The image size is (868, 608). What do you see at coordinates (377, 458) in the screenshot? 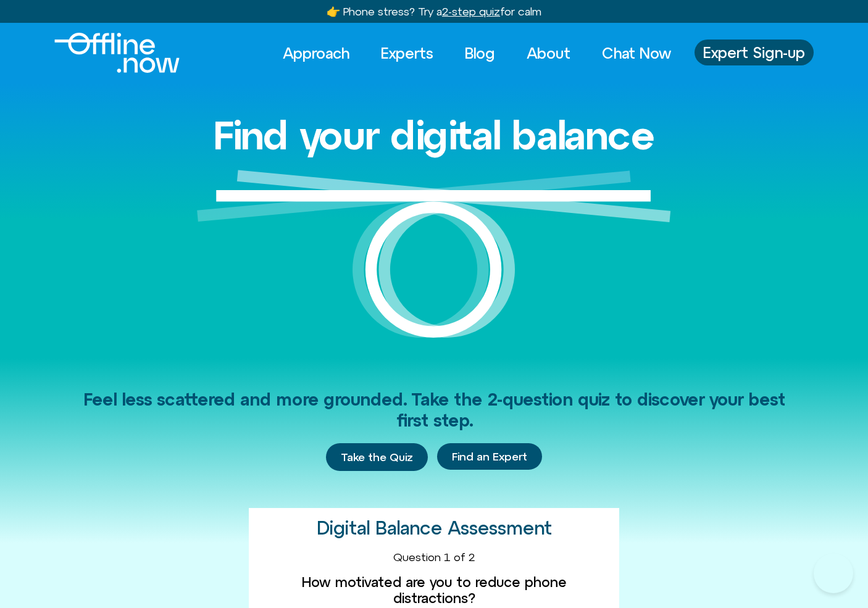
I see `div: Take the Quiz` at bounding box center [377, 458].